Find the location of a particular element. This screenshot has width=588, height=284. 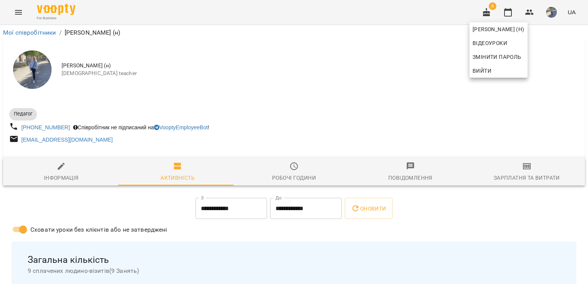

span: Вийти is located at coordinates (481, 71).